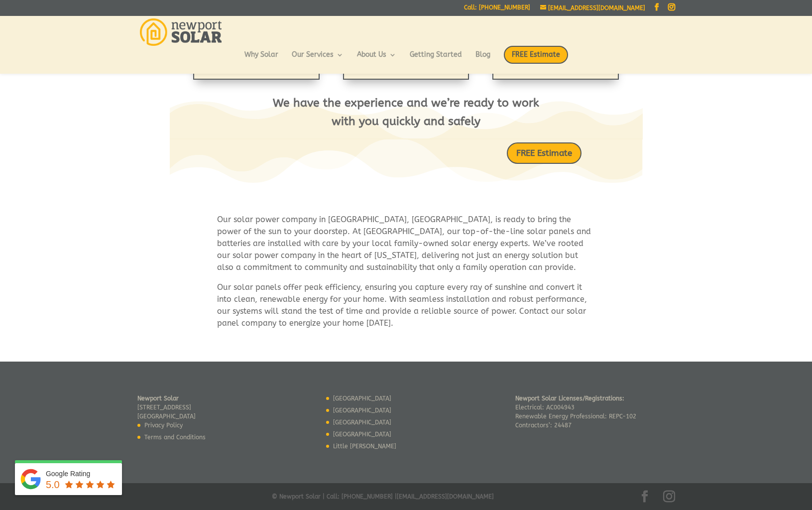 The image size is (812, 510). What do you see at coordinates (406, 112) in the screenshot?
I see `span: We have the experience and we’re ready to work with you quickly and safely` at bounding box center [406, 112].